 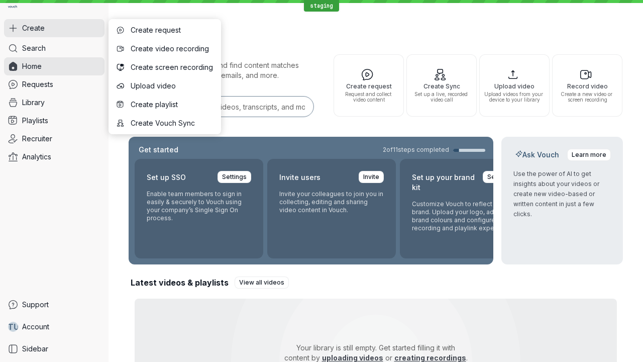 What do you see at coordinates (562, 194) in the screenshot?
I see `p: Use the power of AI to get insights about your videos or create new video-based or written conten...` at bounding box center [562, 194].